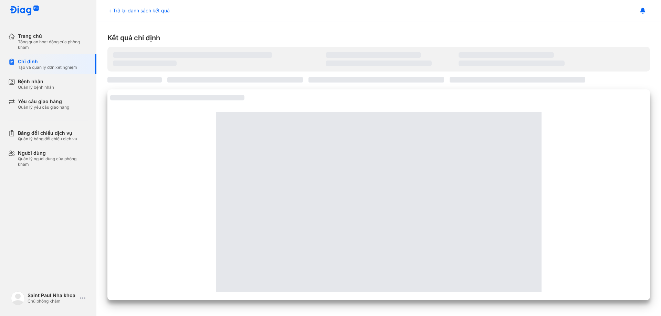 This screenshot has height=316, width=661. What do you see at coordinates (53, 153) in the screenshot?
I see `div: Người dùng` at bounding box center [53, 153].